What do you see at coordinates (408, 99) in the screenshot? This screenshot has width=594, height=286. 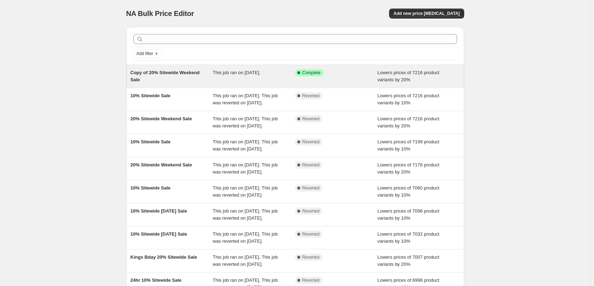 I see `span: Lowers prices of 7216 product variants by 10%` at bounding box center [408, 99].